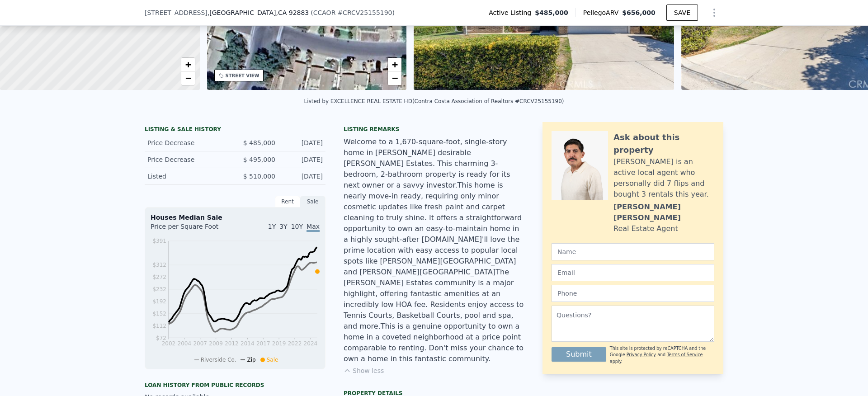 The width and height of the screenshot is (868, 396). What do you see at coordinates (633, 252) in the screenshot?
I see `input: Name` at bounding box center [633, 252].